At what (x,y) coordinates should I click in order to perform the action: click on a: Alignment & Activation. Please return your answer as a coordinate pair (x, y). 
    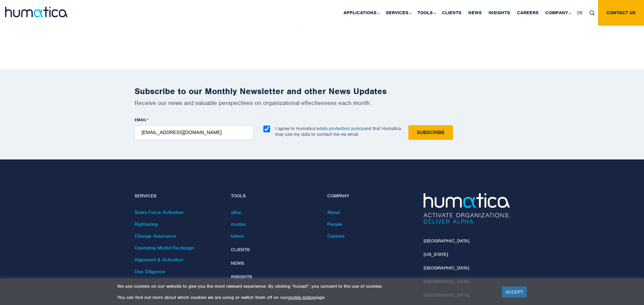
    Looking at the image, I should click on (159, 260).